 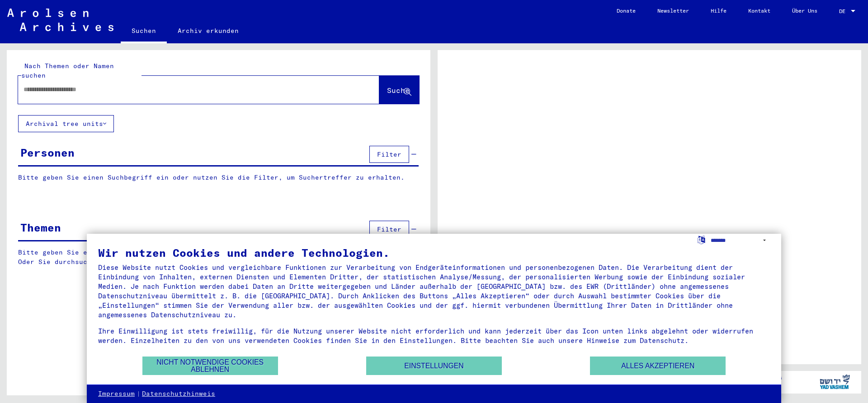 I want to click on span: DE, so click(x=844, y=11).